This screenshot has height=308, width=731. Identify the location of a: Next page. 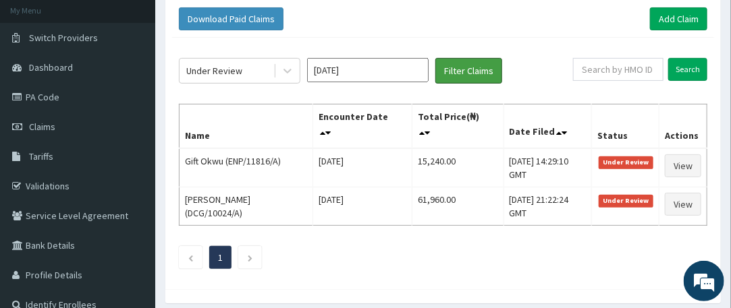
(250, 258).